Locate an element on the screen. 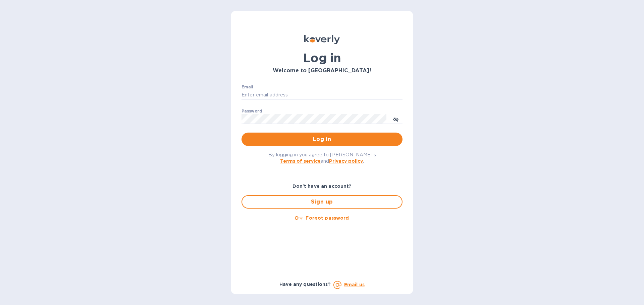 Image resolution: width=644 pixels, height=305 pixels. button: Sign up is located at coordinates (322, 202).